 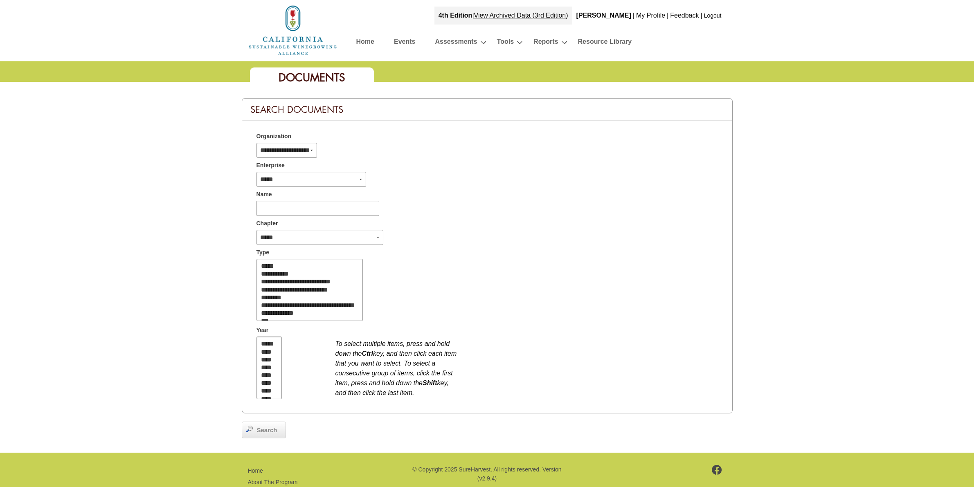 What do you see at coordinates (487, 474) in the screenshot?
I see `p: © Copyright 2025 SureHarvest. All rights reserved. Version (v2.9.4)` at bounding box center [487, 474].